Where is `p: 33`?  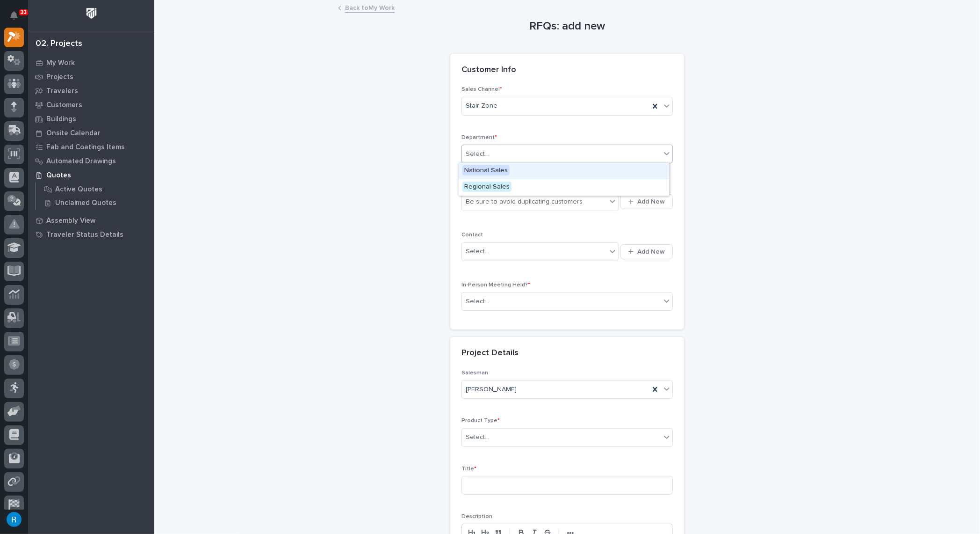
p: 33 is located at coordinates (23, 12).